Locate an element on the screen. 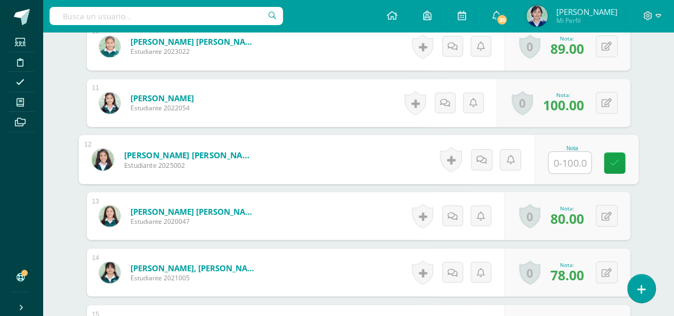 This screenshot has height=316, width=674. span: Estudiante 2021005 is located at coordinates (195, 277).